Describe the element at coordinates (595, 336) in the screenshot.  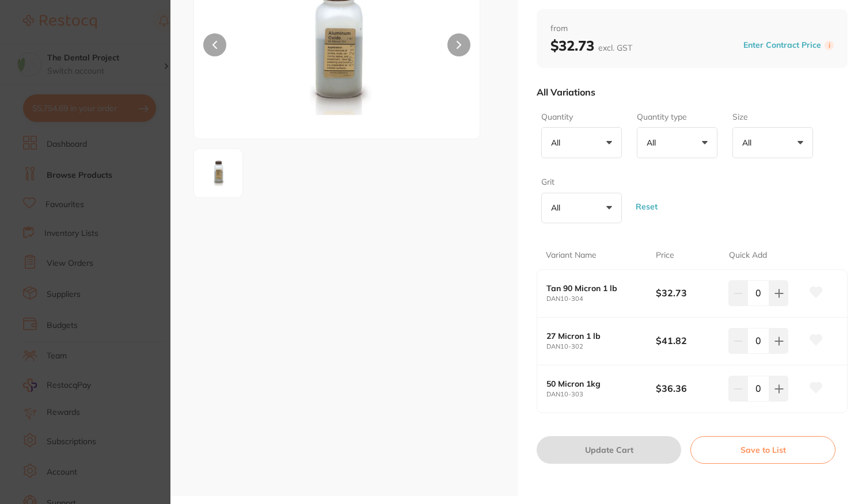
I see `b: 27 Micron 1 lb` at that location.